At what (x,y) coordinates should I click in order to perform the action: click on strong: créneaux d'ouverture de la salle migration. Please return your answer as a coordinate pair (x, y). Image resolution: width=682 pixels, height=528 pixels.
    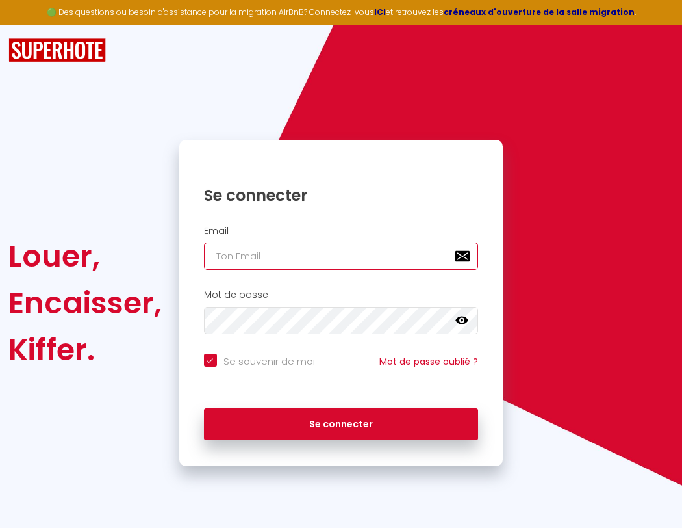
    Looking at the image, I should click on (539, 12).